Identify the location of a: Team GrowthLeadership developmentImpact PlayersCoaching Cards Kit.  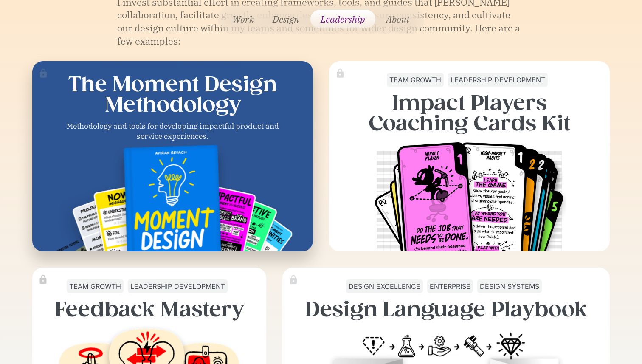
(469, 157).